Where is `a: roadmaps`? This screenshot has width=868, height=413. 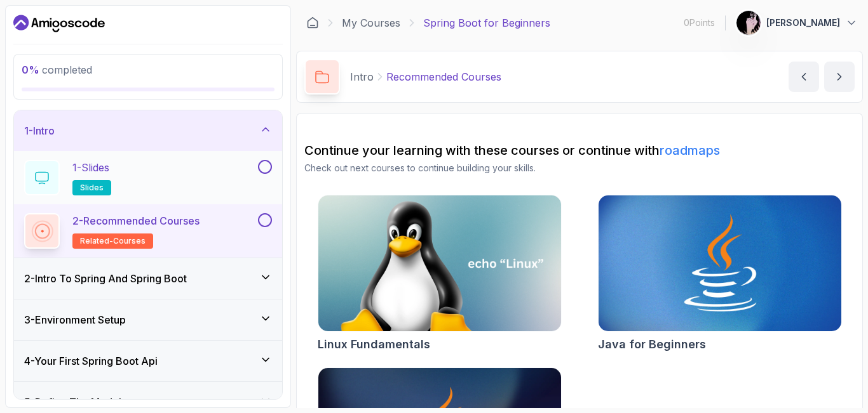
a: roadmaps is located at coordinates (690, 151).